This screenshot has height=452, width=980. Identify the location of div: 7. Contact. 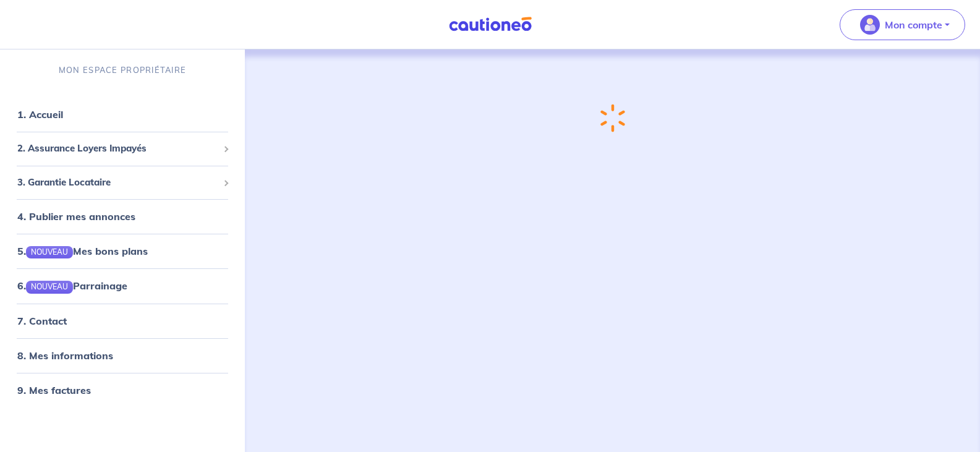
(123, 321).